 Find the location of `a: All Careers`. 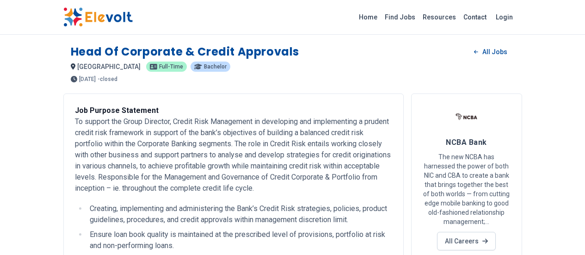

a: All Careers is located at coordinates (466, 241).